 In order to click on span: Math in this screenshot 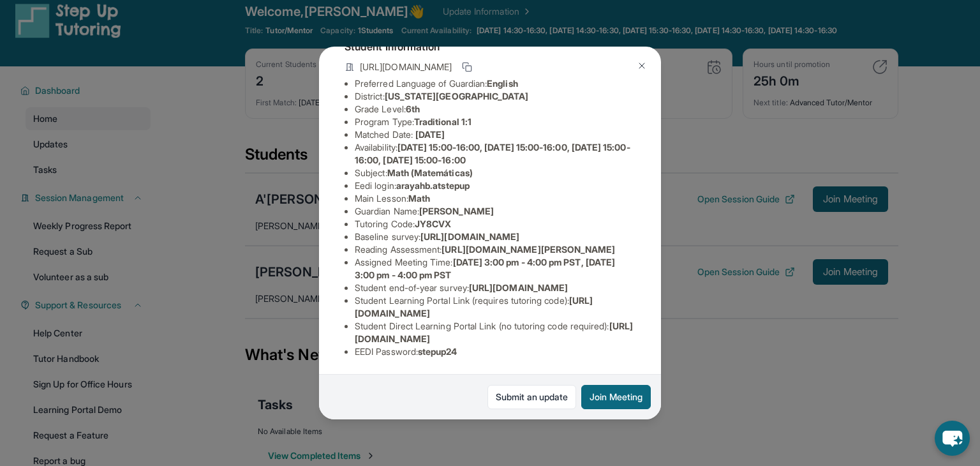, I will do `click(419, 198)`.